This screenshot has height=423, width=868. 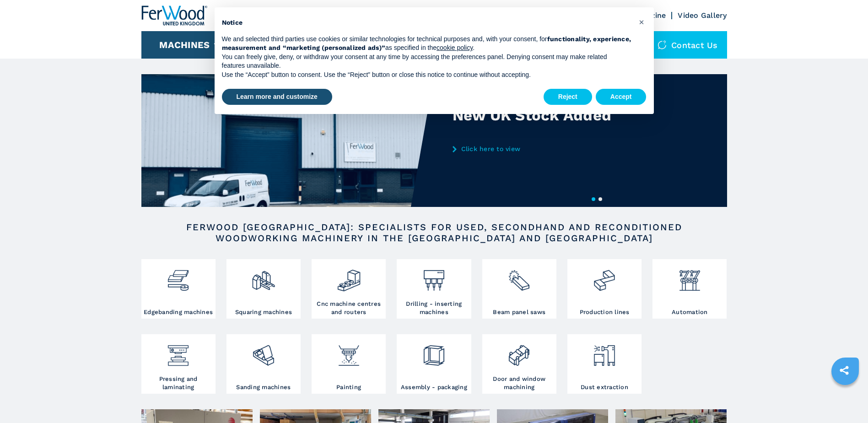 What do you see at coordinates (519, 352) in the screenshot?
I see `img: lavorazione_porte_finestre_2.png` at bounding box center [519, 352].